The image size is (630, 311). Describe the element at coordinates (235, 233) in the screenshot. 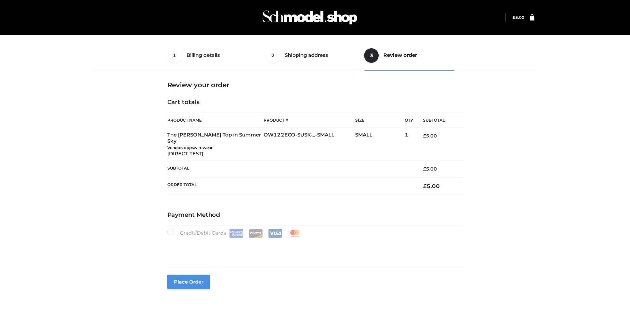

I see `label: Credit/Debit Cards` at that location.